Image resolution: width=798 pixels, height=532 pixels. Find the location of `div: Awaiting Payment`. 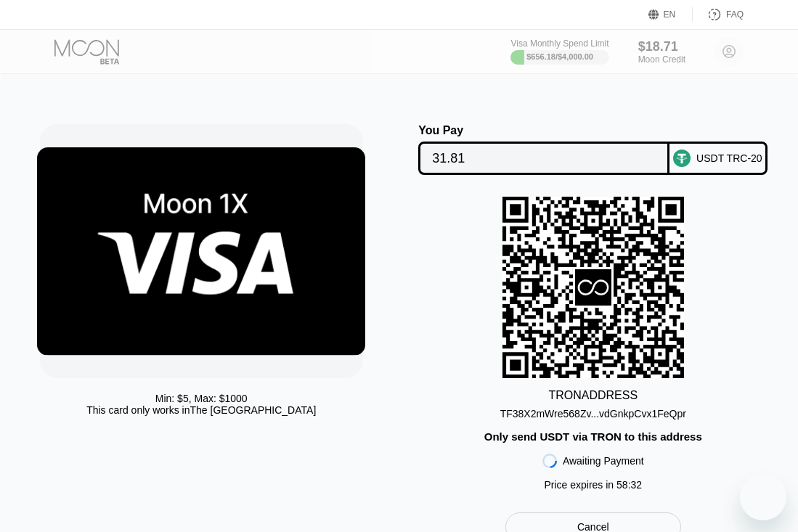

div: Awaiting Payment is located at coordinates (603, 462).